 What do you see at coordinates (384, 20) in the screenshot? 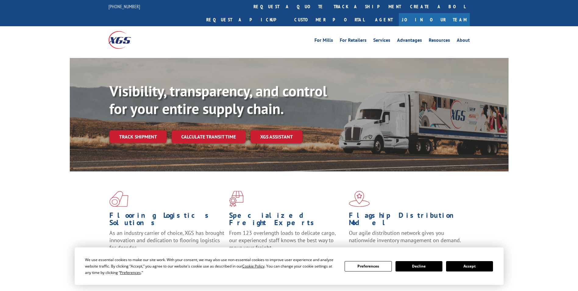
I see `a: Agent` at bounding box center [384, 20].